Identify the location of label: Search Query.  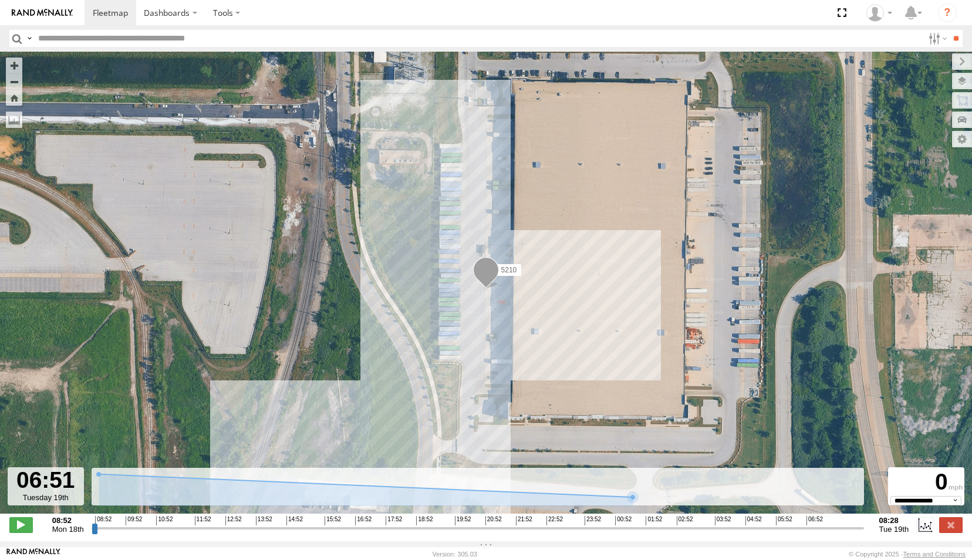
(29, 38).